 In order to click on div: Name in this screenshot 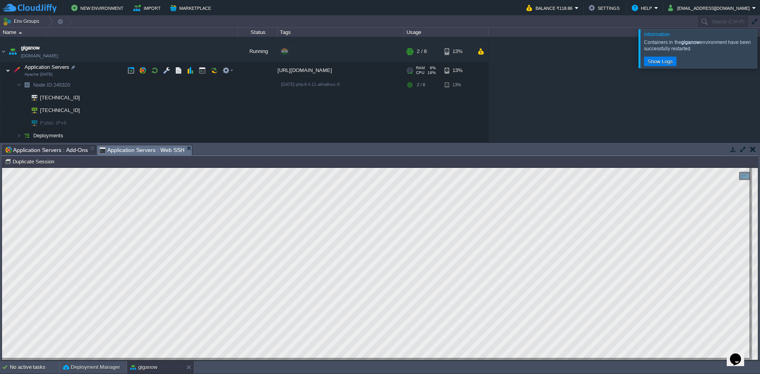, I will do `click(119, 32)`.